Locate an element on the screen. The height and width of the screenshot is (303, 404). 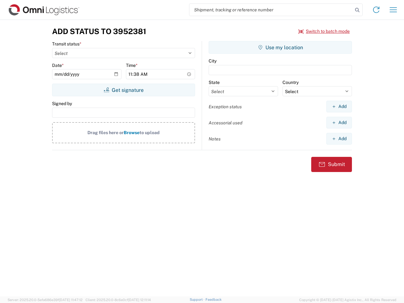
h3: Add Status to 3952381 is located at coordinates (99, 31).